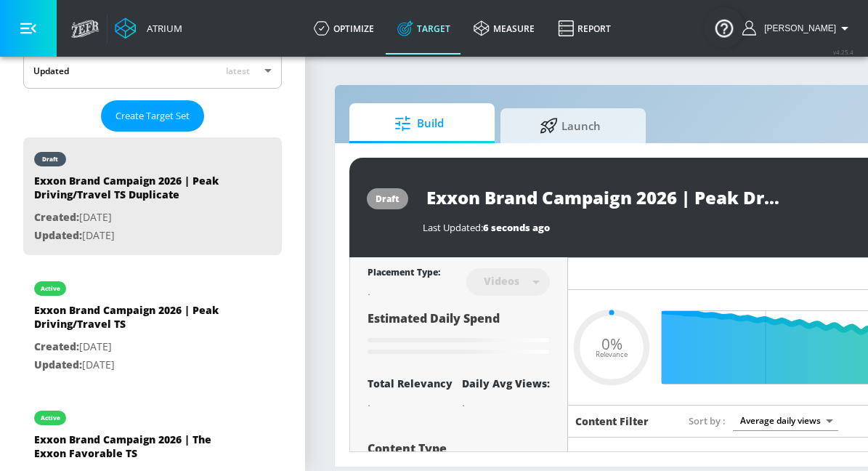 This screenshot has height=471, width=868. Describe the element at coordinates (517, 227) in the screenshot. I see `span: 6 seconds ago` at that location.